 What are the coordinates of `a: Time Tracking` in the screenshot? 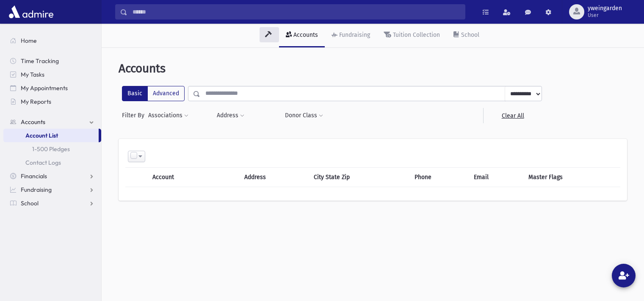 It's located at (52, 61).